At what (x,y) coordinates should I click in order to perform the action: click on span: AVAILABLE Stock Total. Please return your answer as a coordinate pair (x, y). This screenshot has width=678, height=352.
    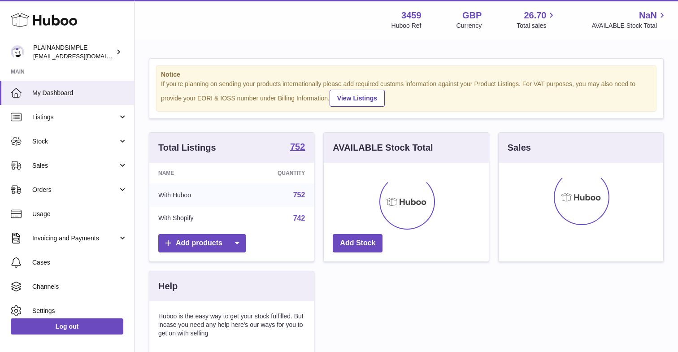
    Looking at the image, I should click on (629, 26).